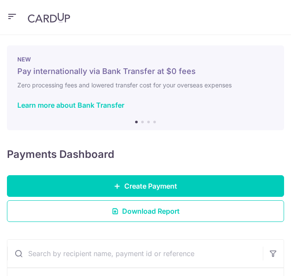 Image resolution: width=291 pixels, height=276 pixels. I want to click on h5: Pay internationally via Bank Transfer at $0 fees, so click(145, 71).